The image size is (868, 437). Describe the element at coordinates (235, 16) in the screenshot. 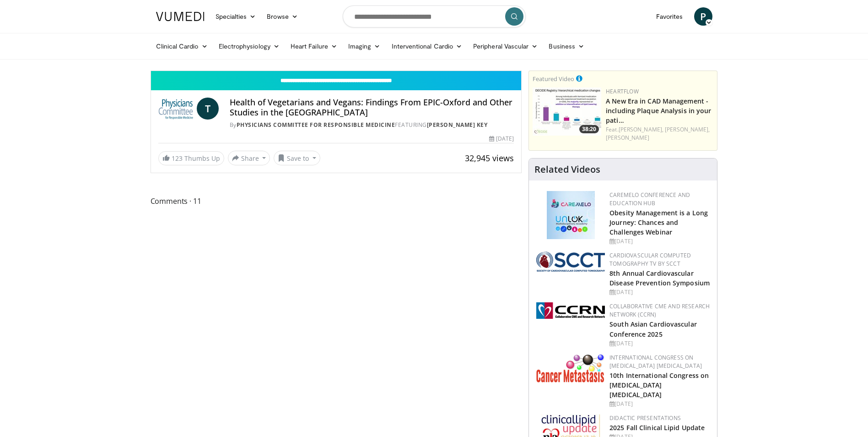

I see `a: Specialties` at that location.